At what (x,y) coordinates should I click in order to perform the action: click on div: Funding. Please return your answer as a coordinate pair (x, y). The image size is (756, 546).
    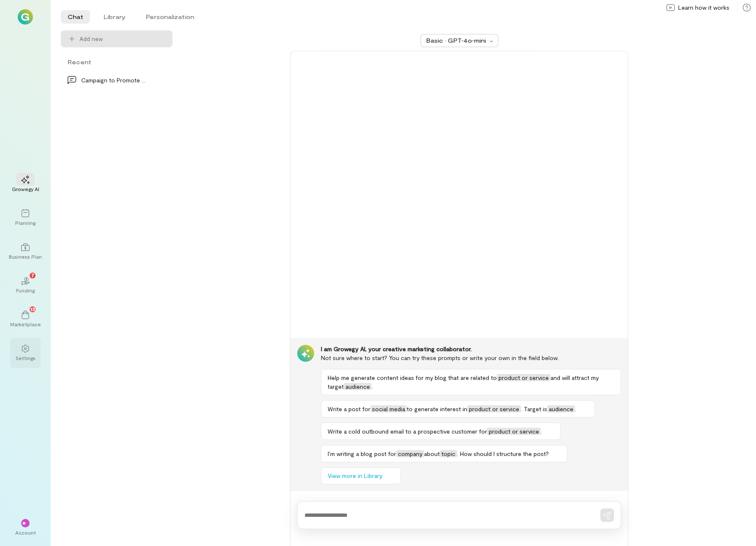
    Looking at the image, I should click on (26, 290).